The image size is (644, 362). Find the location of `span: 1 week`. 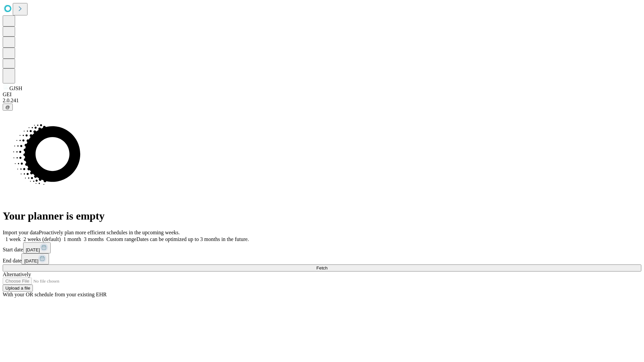

span: 1 week is located at coordinates (13, 239).